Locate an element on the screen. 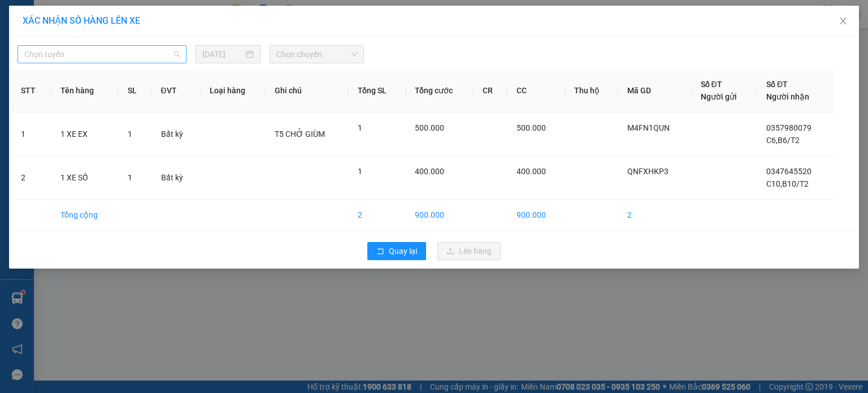 The image size is (868, 393). th: Tổng cước is located at coordinates (440, 91).